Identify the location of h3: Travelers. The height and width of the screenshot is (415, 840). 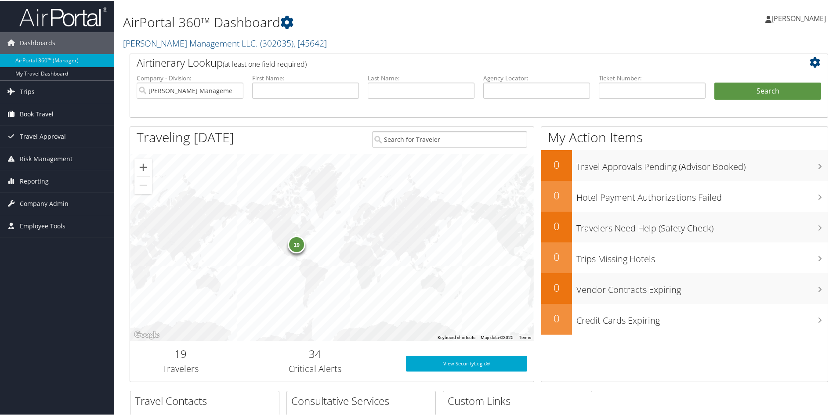
(181, 368).